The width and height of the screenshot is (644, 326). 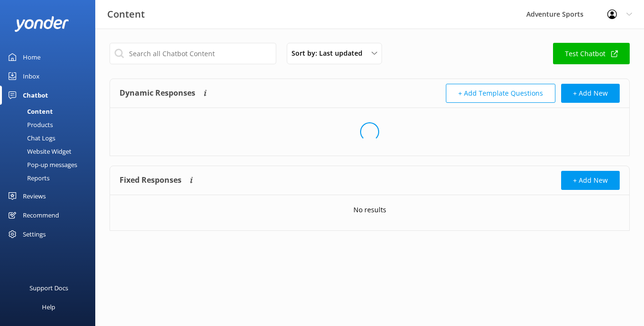 What do you see at coordinates (49, 307) in the screenshot?
I see `div: Help` at bounding box center [49, 307].